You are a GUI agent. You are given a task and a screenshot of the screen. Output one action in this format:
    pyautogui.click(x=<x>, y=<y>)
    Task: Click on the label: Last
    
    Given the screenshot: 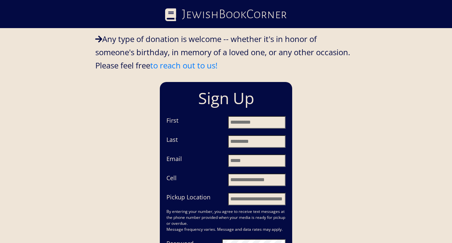 What is the action you would take?
    pyautogui.click(x=172, y=140)
    